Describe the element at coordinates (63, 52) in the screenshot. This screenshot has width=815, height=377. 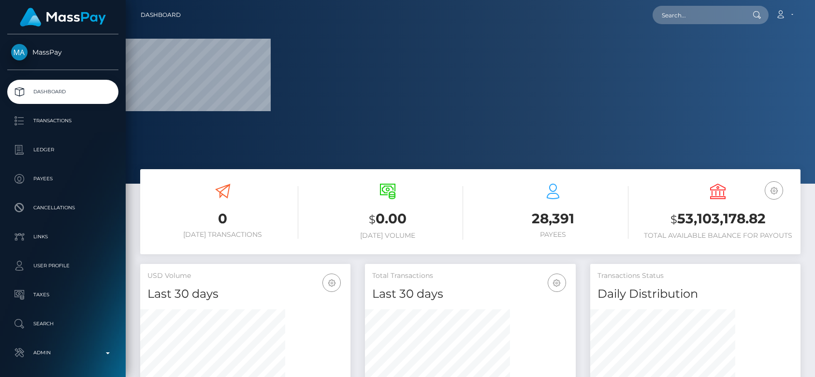
I see `span: MassPay` at that location.